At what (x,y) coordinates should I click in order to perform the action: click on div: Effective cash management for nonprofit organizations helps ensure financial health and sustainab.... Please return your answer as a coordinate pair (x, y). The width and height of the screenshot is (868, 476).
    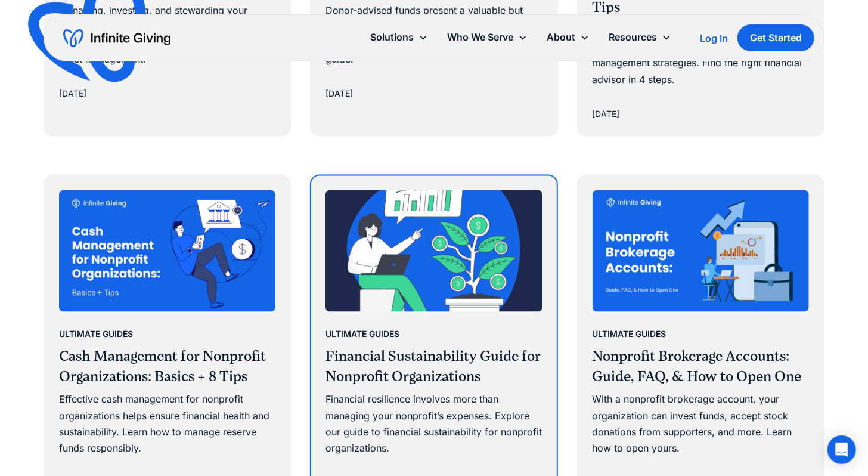
    Looking at the image, I should click on (167, 424).